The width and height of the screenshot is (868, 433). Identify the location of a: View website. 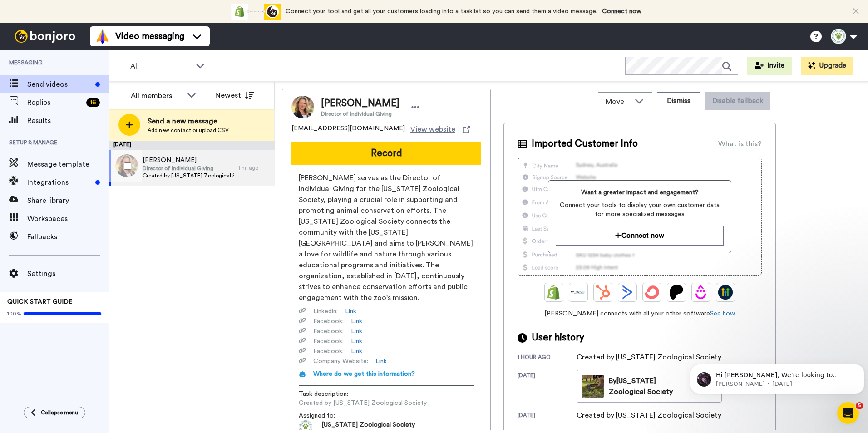
(440, 130).